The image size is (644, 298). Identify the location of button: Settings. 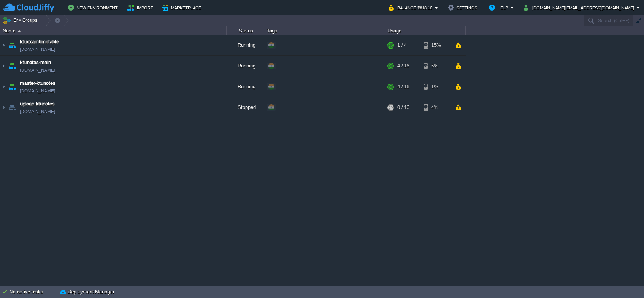
(464, 8).